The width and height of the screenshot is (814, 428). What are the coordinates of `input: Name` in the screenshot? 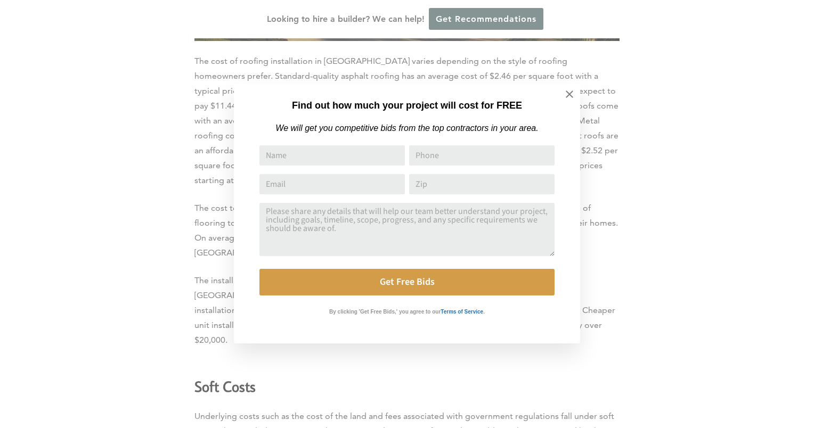 It's located at (332, 156).